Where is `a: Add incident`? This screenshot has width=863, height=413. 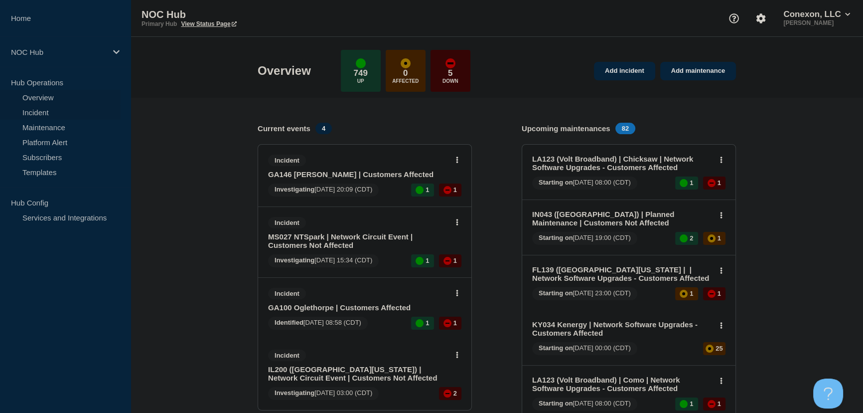 a: Add incident is located at coordinates (624, 71).